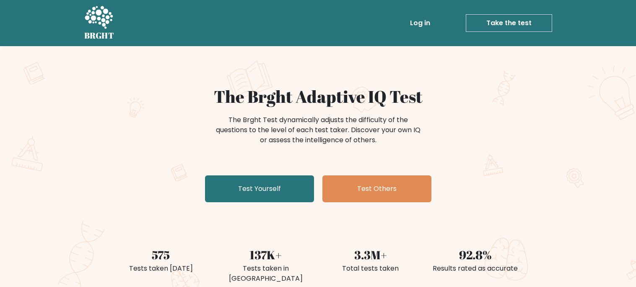 This screenshot has width=636, height=287. I want to click on div: 92.8%, so click(475, 254).